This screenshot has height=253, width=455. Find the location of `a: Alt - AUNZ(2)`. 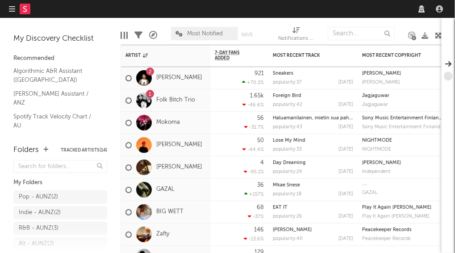

a: Alt - AUNZ(2) is located at coordinates (60, 244).